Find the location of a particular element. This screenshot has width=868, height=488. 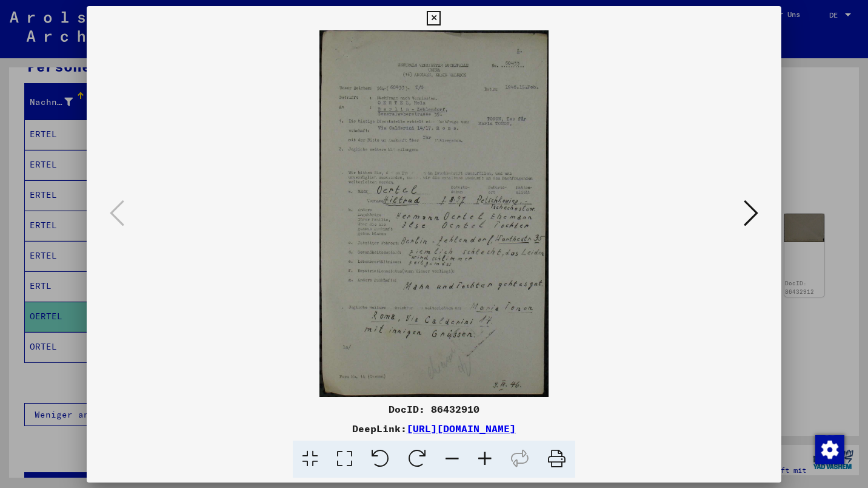

img: 001.jpg is located at coordinates (434, 214).